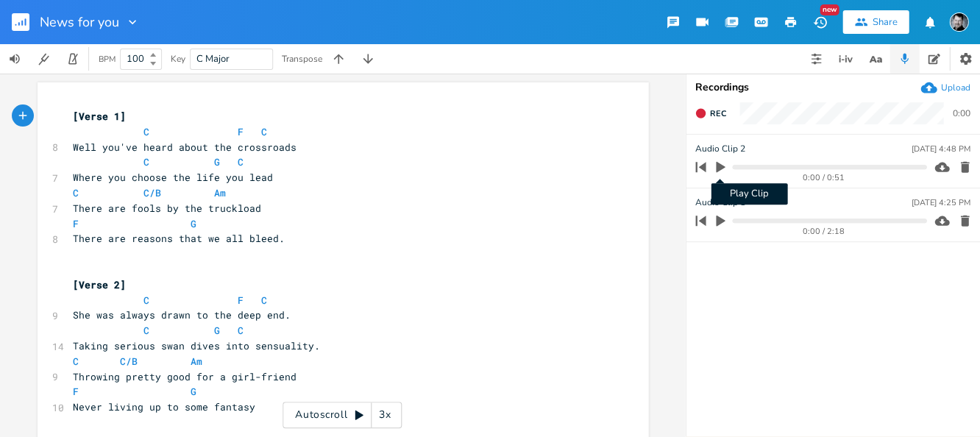  Describe the element at coordinates (182, 314) in the screenshot. I see `span: She was always drawn to the deep end.` at that location.